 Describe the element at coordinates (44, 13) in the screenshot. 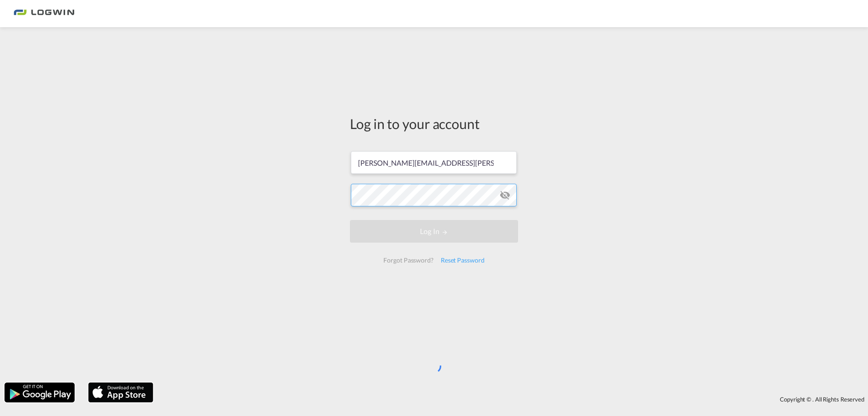

I see `img: bc73a0e0d8c111efacd525e4c8ad7d32.png` at that location.